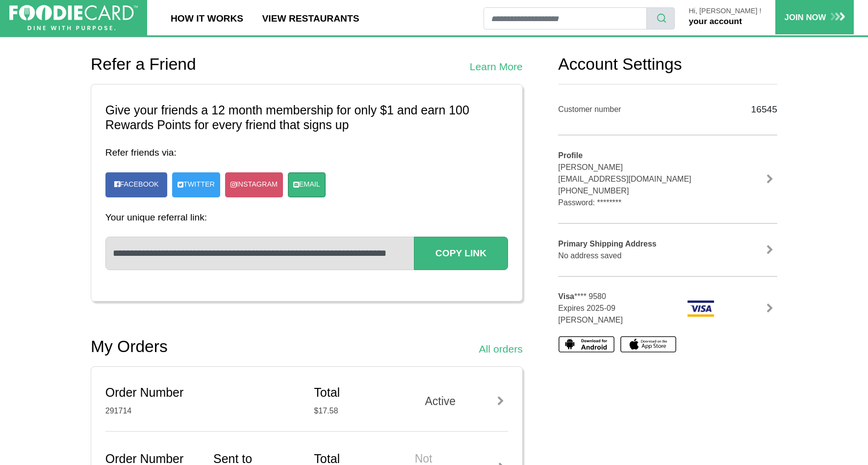 This screenshot has height=465, width=868. Describe the element at coordinates (143, 64) in the screenshot. I see `h2: Refer a Friend` at that location.